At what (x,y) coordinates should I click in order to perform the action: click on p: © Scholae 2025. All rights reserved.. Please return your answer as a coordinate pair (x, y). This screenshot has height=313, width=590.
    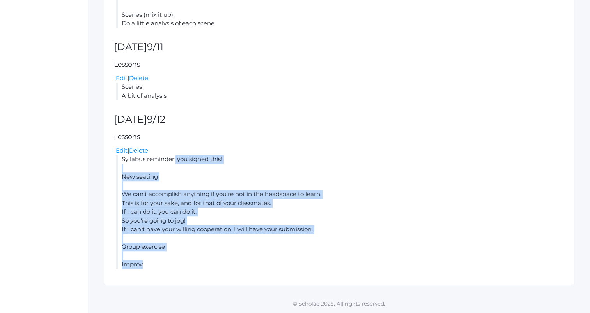
    Looking at the image, I should click on (339, 304).